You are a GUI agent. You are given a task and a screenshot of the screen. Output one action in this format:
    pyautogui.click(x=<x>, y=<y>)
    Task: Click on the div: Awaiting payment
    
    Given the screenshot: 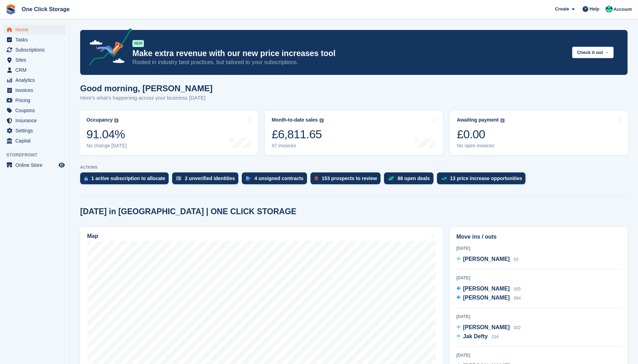 What is the action you would take?
    pyautogui.click(x=478, y=120)
    